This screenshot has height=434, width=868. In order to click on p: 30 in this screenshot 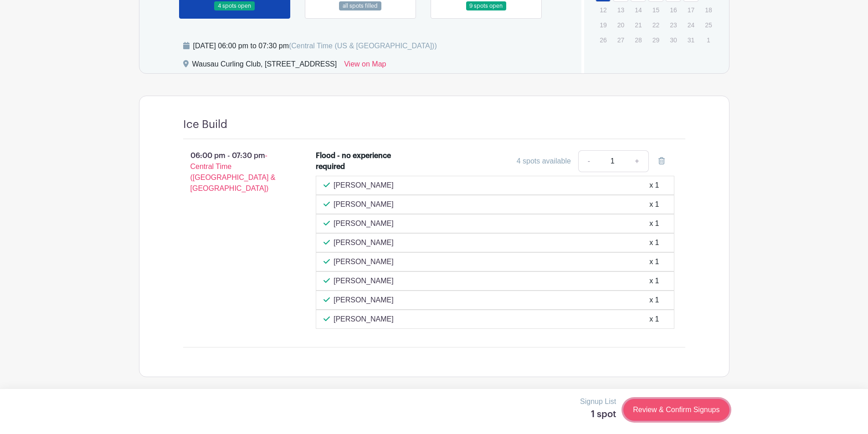, I will do `click(673, 40)`.